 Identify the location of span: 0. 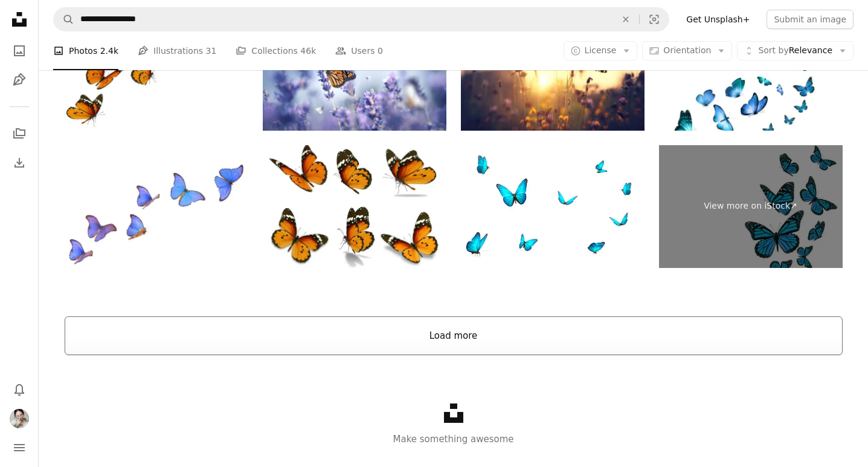
(380, 51).